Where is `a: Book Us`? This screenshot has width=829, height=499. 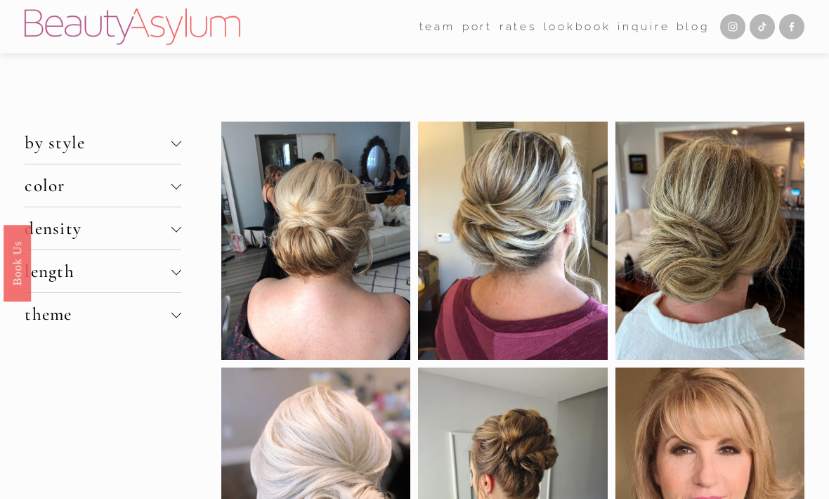
a: Book Us is located at coordinates (17, 263).